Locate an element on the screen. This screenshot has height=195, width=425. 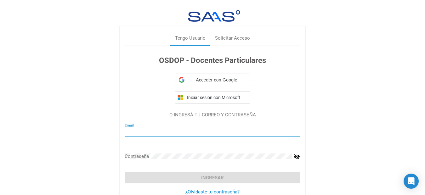
span: Acceder con Google is located at coordinates (217, 80).